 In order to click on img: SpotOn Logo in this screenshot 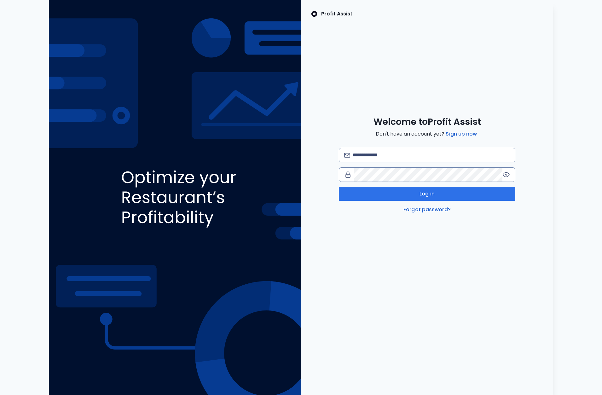, I will do `click(314, 14)`.